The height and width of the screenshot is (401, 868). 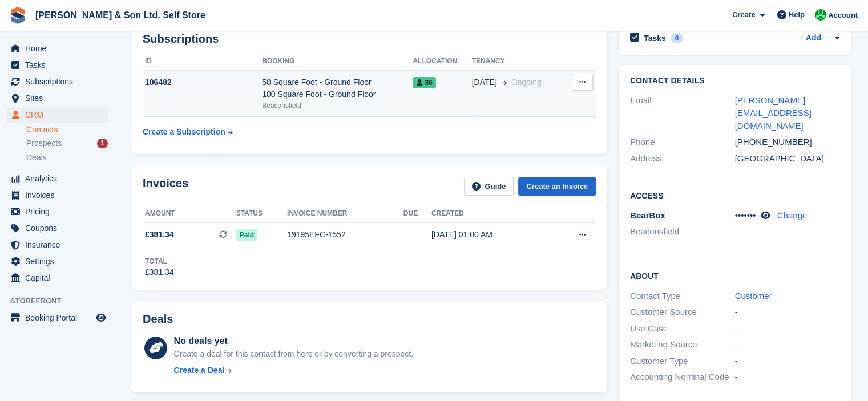 I want to click on img: Kelly Lowe, so click(x=821, y=15).